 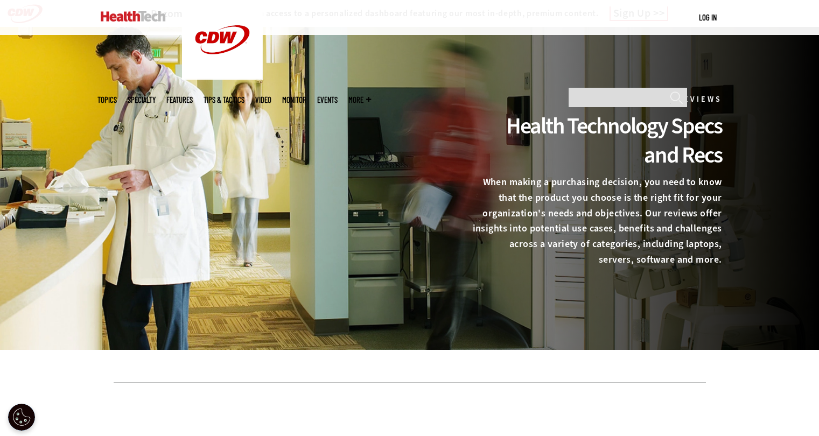 I want to click on button: Open Preferences, so click(x=22, y=417).